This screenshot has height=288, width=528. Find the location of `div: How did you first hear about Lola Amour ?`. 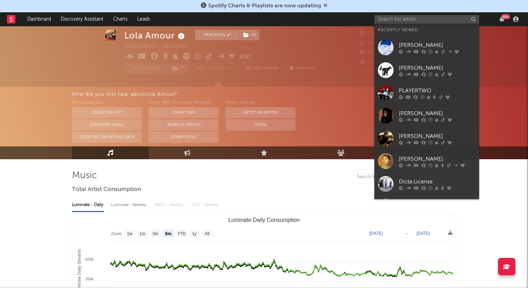

div: How did you first hear about Lola Amour ? is located at coordinates (300, 94).